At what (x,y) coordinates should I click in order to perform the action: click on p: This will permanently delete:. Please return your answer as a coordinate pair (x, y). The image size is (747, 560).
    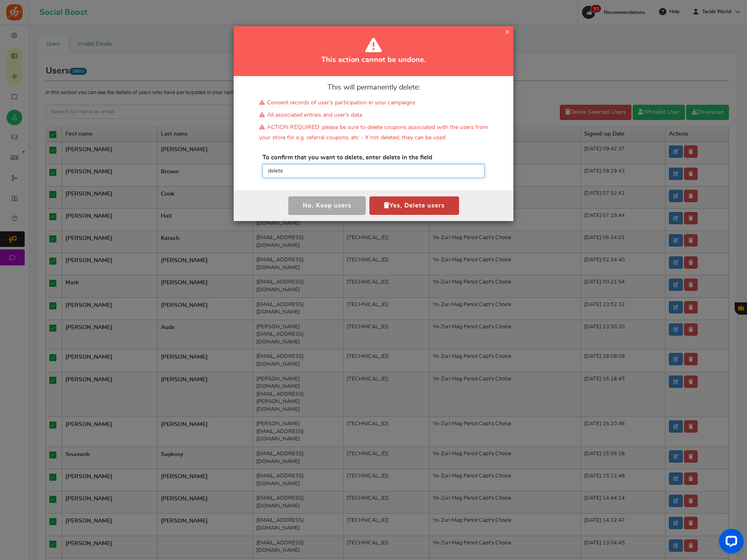
    Looking at the image, I should click on (374, 87).